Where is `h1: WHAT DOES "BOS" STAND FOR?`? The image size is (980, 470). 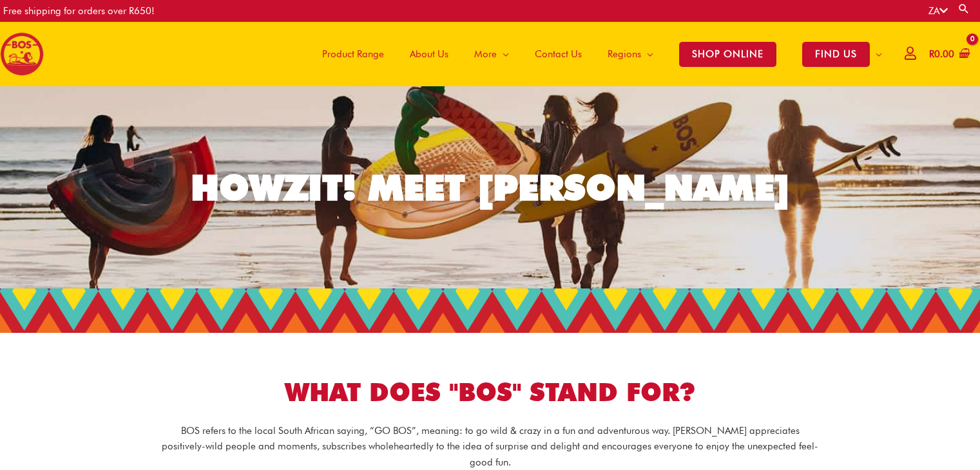 h1: WHAT DOES "BOS" STAND FOR? is located at coordinates (491, 393).